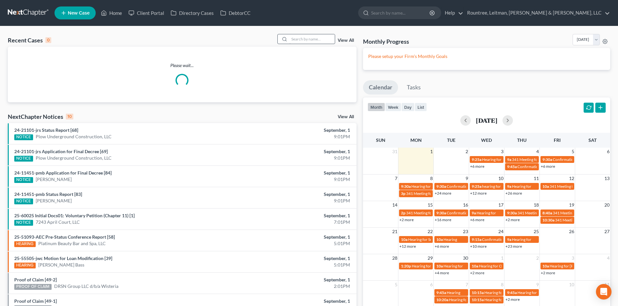  What do you see at coordinates (476, 240) in the screenshot?
I see `span: 9:15a` at bounding box center [476, 240].